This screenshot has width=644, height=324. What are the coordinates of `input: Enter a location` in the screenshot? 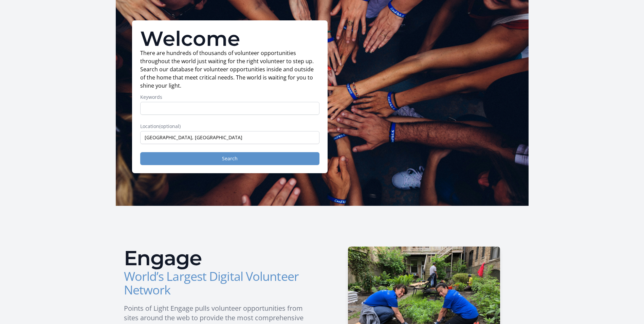 It's located at (230, 137).